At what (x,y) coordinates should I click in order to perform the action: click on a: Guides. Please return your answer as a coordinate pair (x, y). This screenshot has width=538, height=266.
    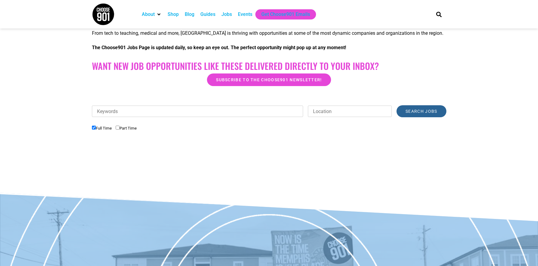
    Looking at the image, I should click on (208, 14).